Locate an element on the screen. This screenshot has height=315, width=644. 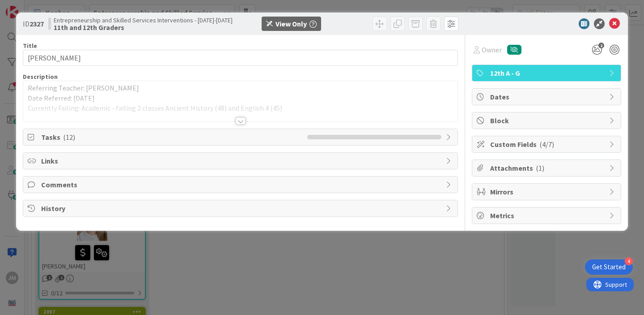
span: Tasks is located at coordinates (172, 137).